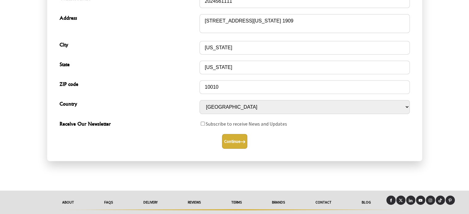  Describe the element at coordinates (128, 85) in the screenshot. I see `span: ZIP code` at that location.